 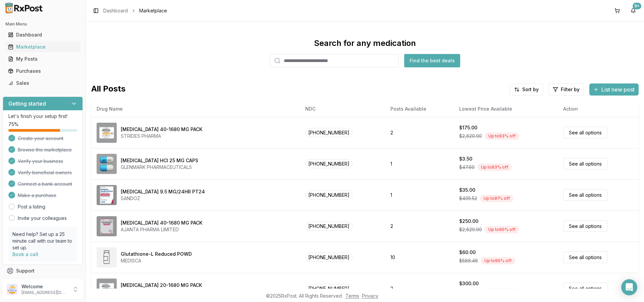 What do you see at coordinates (526, 89) in the screenshot?
I see `button: Sort by` at bounding box center [526, 89].